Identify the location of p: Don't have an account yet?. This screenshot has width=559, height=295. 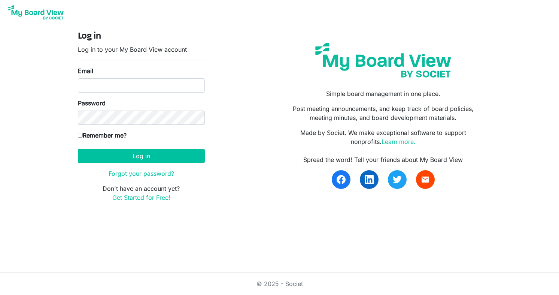
(141, 193).